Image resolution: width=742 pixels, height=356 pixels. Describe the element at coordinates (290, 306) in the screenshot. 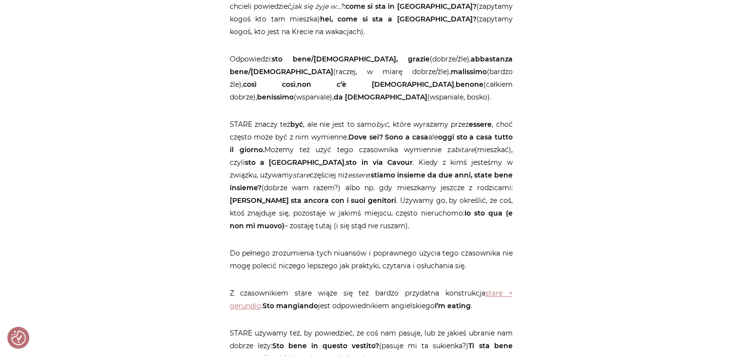

I see `strong: Sto mangiando` at that location.